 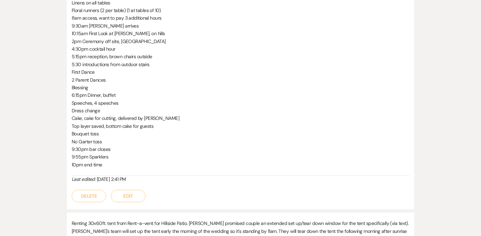 What do you see at coordinates (240, 95) in the screenshot?
I see `p: 6:15pm Dinner, buffet` at bounding box center [240, 95].